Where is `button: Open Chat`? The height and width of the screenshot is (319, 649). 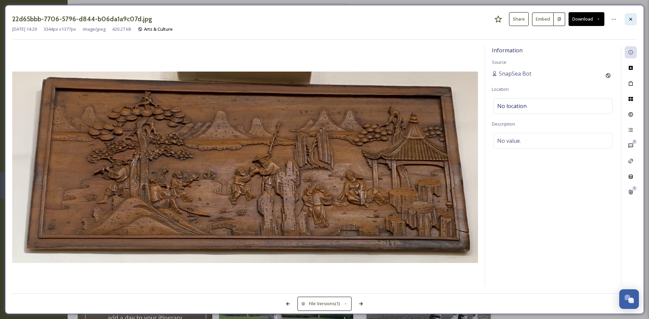 button: Open Chat is located at coordinates (629, 300).